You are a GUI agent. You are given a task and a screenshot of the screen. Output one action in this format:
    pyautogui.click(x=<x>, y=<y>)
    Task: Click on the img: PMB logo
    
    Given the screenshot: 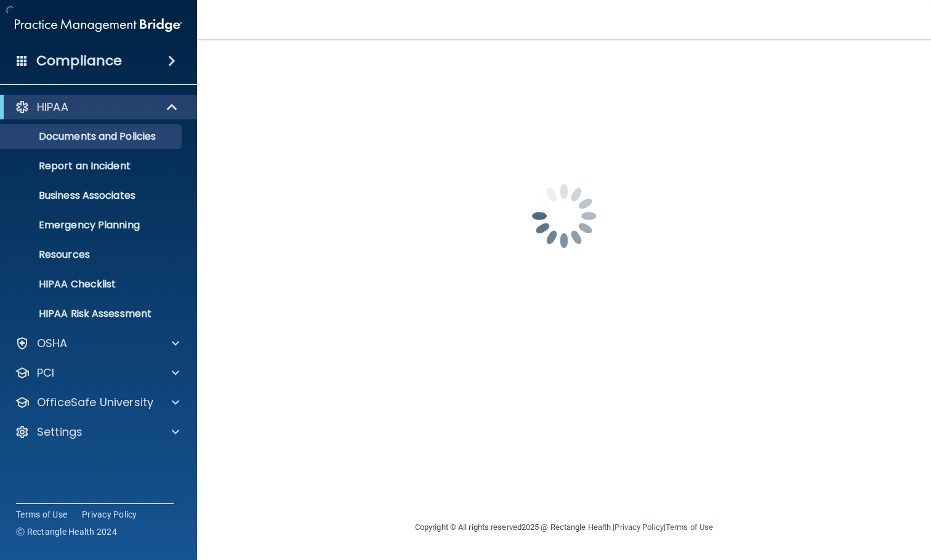 What is the action you would take?
    pyautogui.click(x=99, y=25)
    